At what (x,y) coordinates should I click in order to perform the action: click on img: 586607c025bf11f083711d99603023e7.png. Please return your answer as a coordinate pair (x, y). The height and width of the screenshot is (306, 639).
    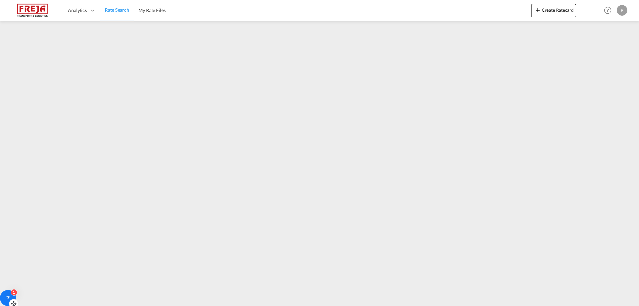
    Looking at the image, I should click on (32, 10).